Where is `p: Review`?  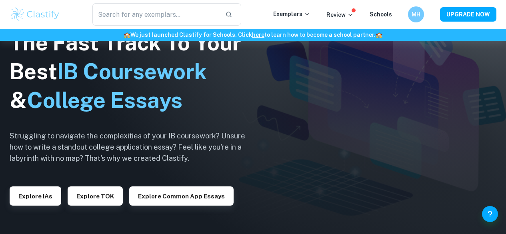
p: Review is located at coordinates (340, 15).